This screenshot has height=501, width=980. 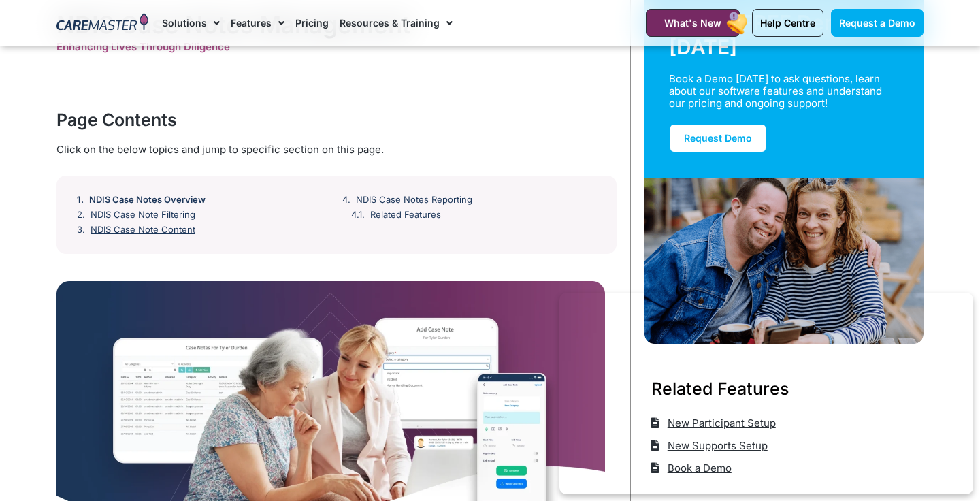 What do you see at coordinates (336, 47) in the screenshot?
I see `div: Enhancing Lives Through Diligence` at bounding box center [336, 47].